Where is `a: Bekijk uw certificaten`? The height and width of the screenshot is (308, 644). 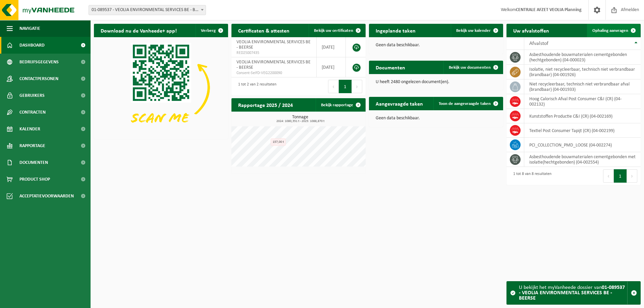
a: Bekijk uw certificaten is located at coordinates (337, 30).